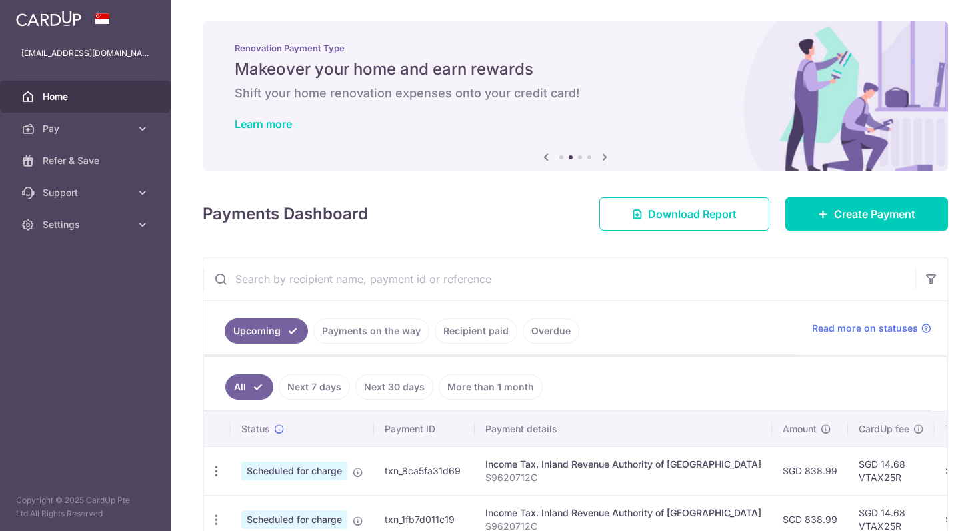 The image size is (980, 531). I want to click on img: Renovation banner, so click(575, 96).